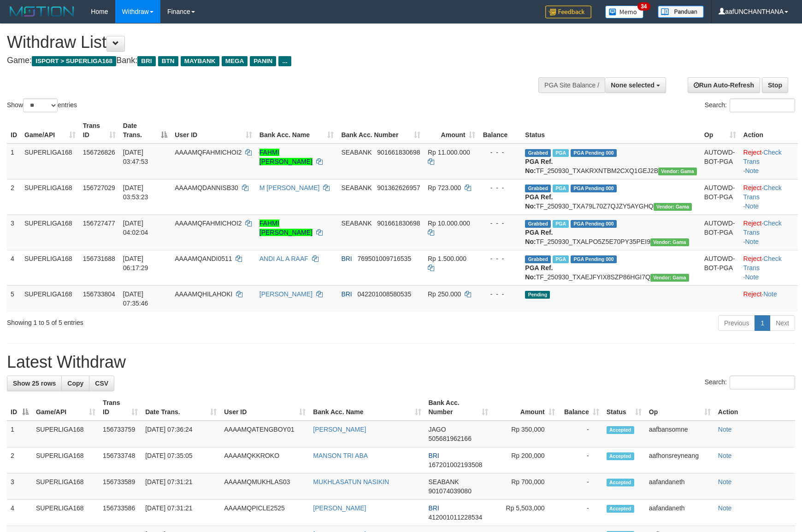  I want to click on a: Previous, so click(736, 323).